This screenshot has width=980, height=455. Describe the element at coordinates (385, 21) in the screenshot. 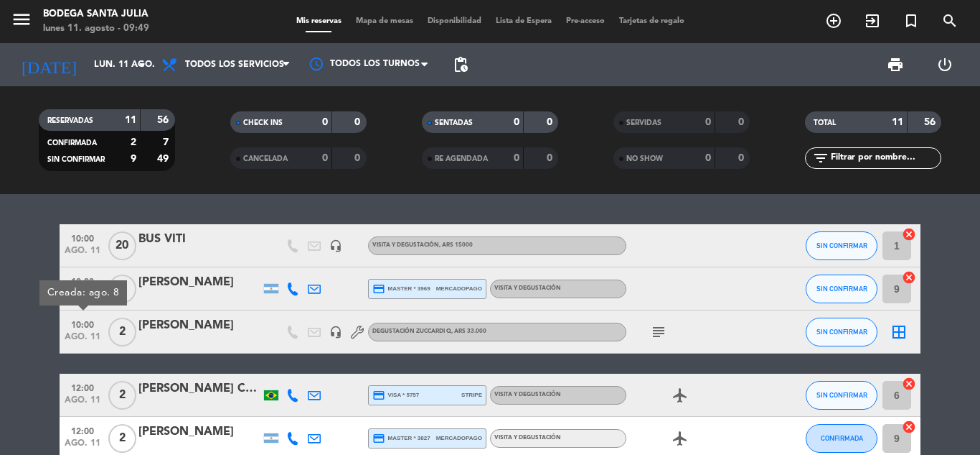

I see `span: Mapa de mesas` at that location.